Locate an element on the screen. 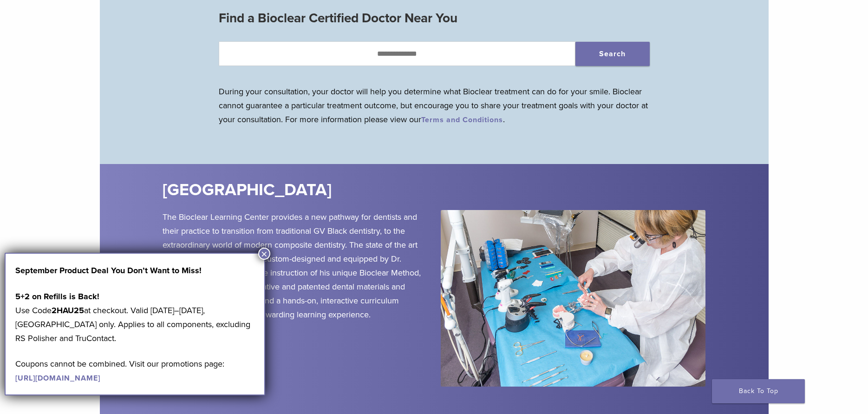 This screenshot has height=414, width=868. p: During your consultation, your doctor will help you determine what Bioclear treatment can do for ... is located at coordinates (434, 106).